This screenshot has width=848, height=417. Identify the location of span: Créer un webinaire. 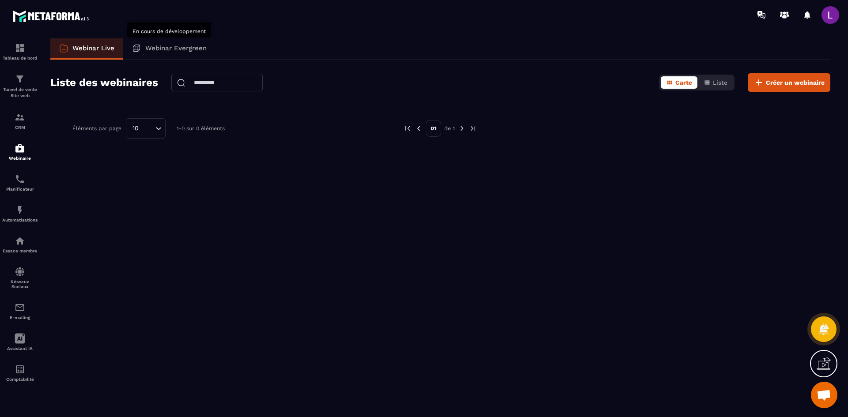
(795, 83).